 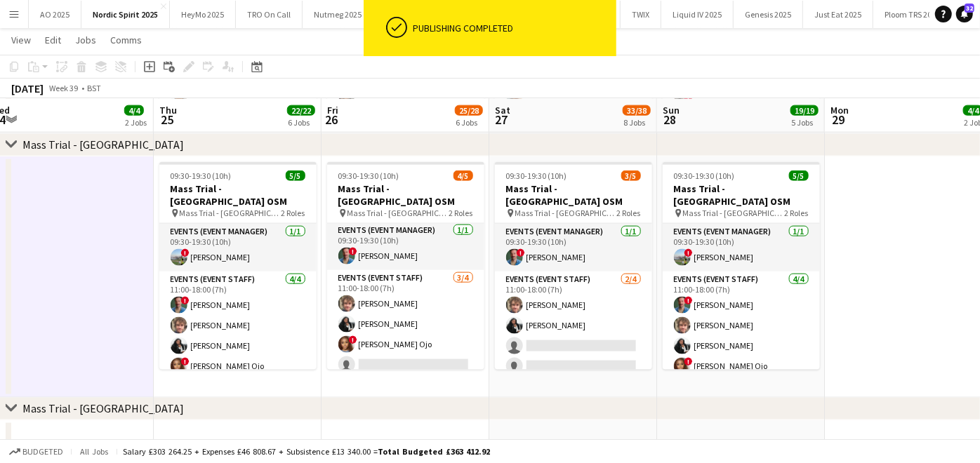 What do you see at coordinates (53, 40) in the screenshot?
I see `span: Edit` at bounding box center [53, 40].